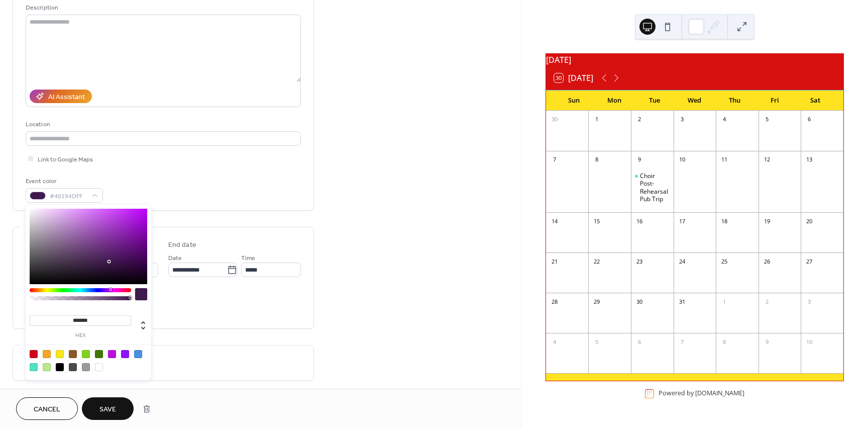 This screenshot has height=428, width=868. What do you see at coordinates (73, 354) in the screenshot?
I see `div: #8B572A` at bounding box center [73, 354].